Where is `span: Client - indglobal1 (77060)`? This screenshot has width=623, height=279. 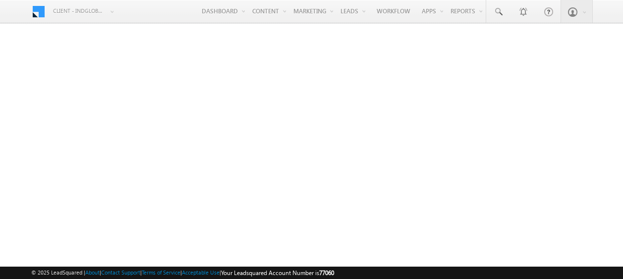 span: Client - indglobal1 (77060) is located at coordinates (79, 11).